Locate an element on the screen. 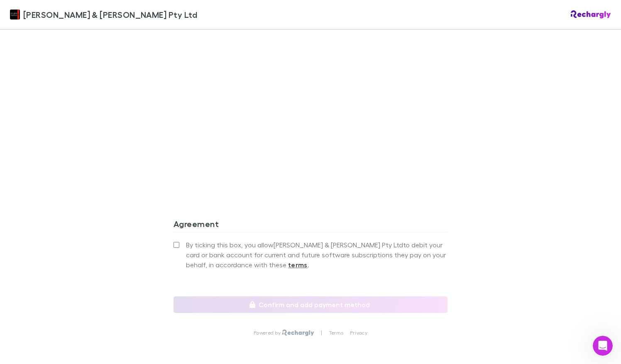 This screenshot has height=364, width=621. h3: Agreement is located at coordinates (311, 226).